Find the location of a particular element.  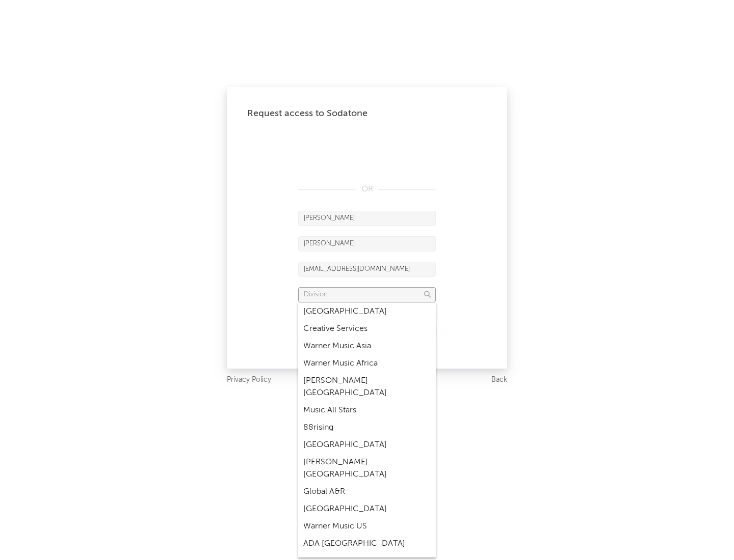

div: Warner Music Africa is located at coordinates (367, 364).